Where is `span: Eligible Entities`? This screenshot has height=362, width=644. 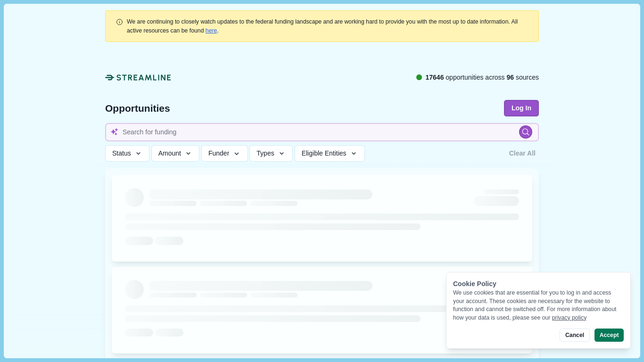 span: Eligible Entities is located at coordinates (323, 153).